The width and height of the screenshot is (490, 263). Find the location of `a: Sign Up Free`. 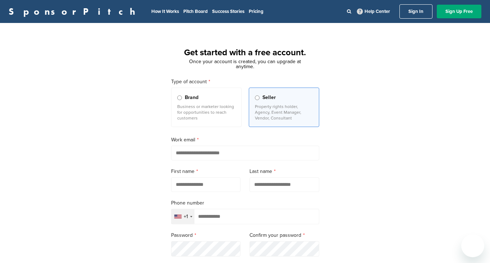

a: Sign Up Free is located at coordinates (459, 12).